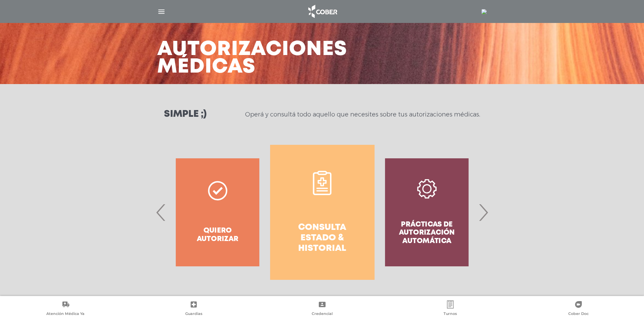  Describe the element at coordinates (252, 58) in the screenshot. I see `h3: Autorizaciones médicas` at that location.